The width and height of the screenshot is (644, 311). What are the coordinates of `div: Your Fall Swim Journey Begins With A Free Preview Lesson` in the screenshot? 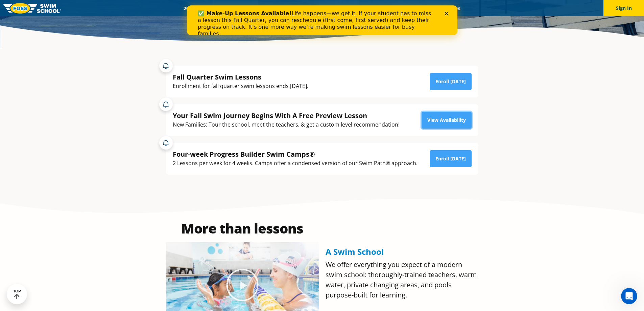 It's located at (286, 116).